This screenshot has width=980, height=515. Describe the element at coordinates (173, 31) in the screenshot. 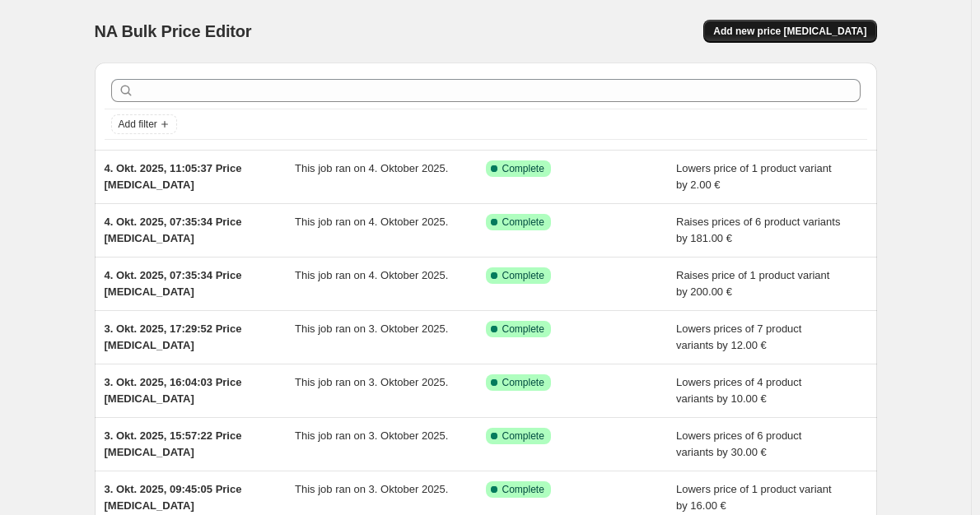

I see `span: NA Bulk Price Editor` at that location.